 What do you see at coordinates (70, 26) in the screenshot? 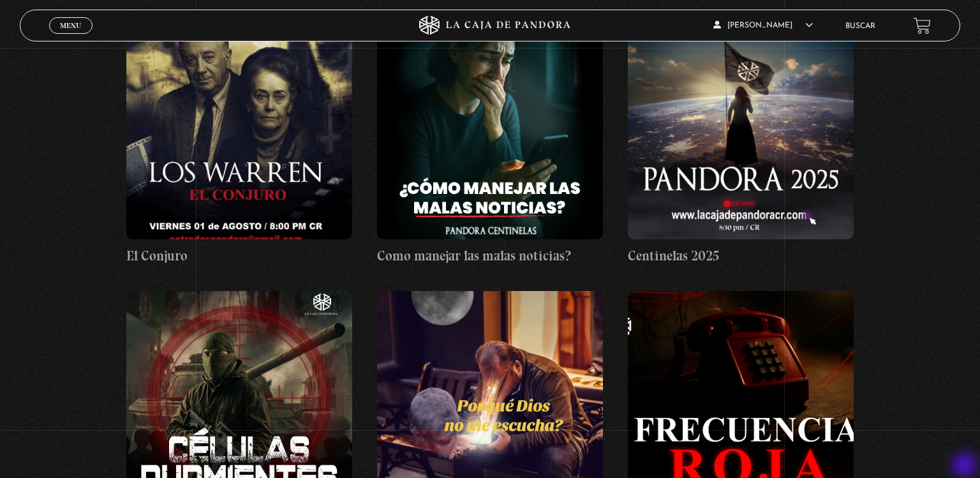
I see `span: Menu` at bounding box center [70, 26].